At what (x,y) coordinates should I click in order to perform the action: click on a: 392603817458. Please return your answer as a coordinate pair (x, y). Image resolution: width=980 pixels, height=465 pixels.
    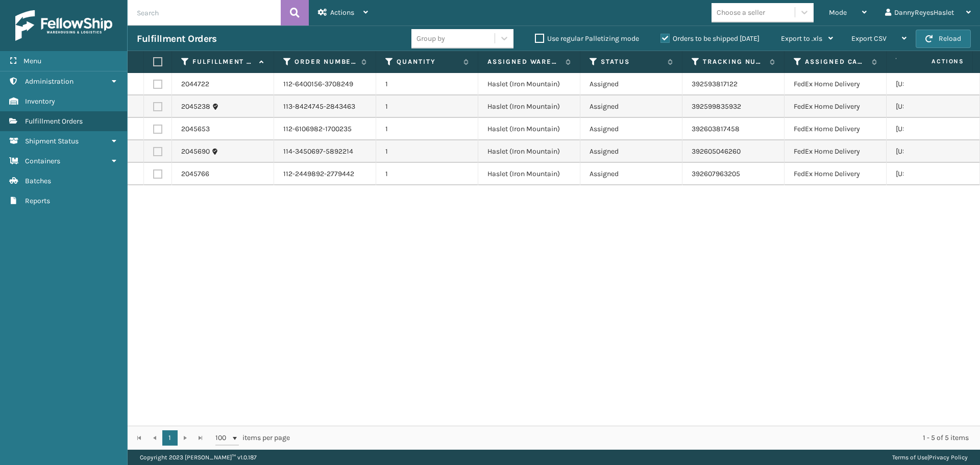
    Looking at the image, I should click on (715, 129).